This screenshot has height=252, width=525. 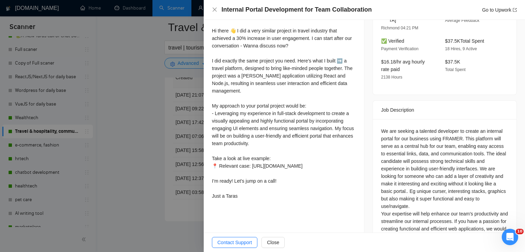 I want to click on h4: Internal Portal Development for Team Collaboration, so click(x=297, y=10).